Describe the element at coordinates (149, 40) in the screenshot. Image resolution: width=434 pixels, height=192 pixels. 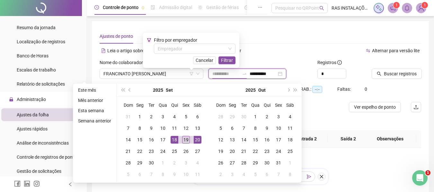
I see `span: filter` at that location.